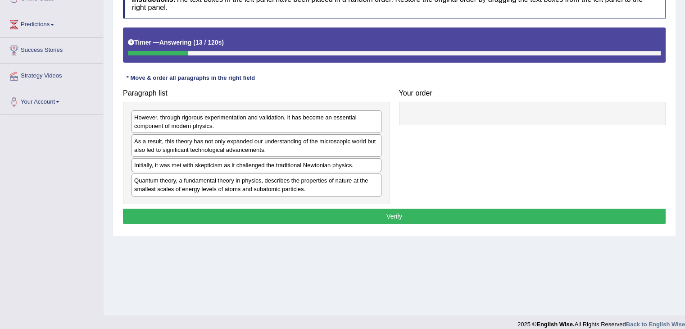  Describe the element at coordinates (176, 42) in the screenshot. I see `b: Answering` at that location.